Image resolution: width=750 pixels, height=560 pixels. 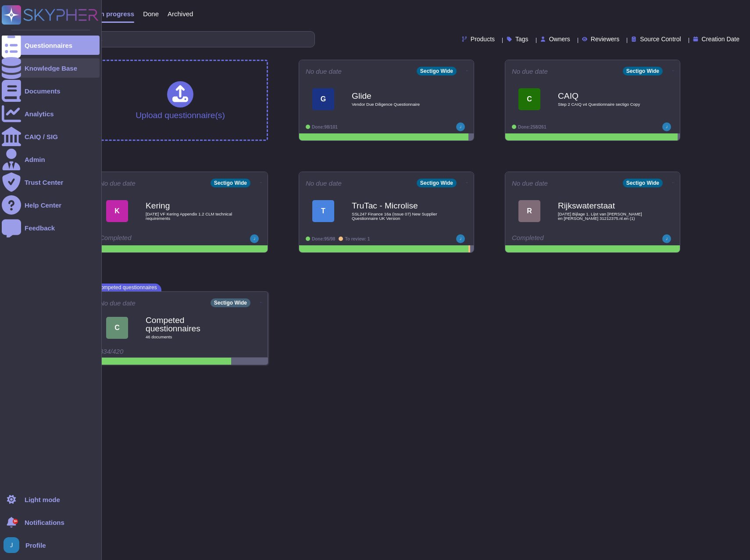 What do you see at coordinates (602, 205) in the screenshot?
I see `b: Rijkswaterstaat` at bounding box center [602, 205].